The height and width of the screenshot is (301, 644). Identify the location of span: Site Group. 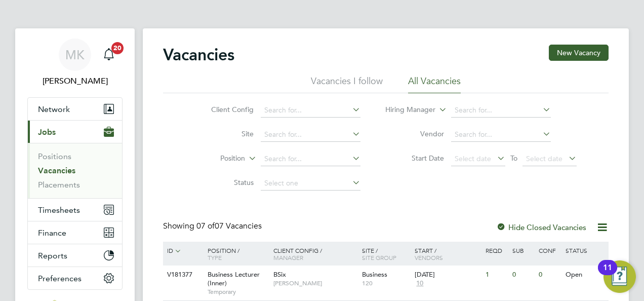
(379, 258).